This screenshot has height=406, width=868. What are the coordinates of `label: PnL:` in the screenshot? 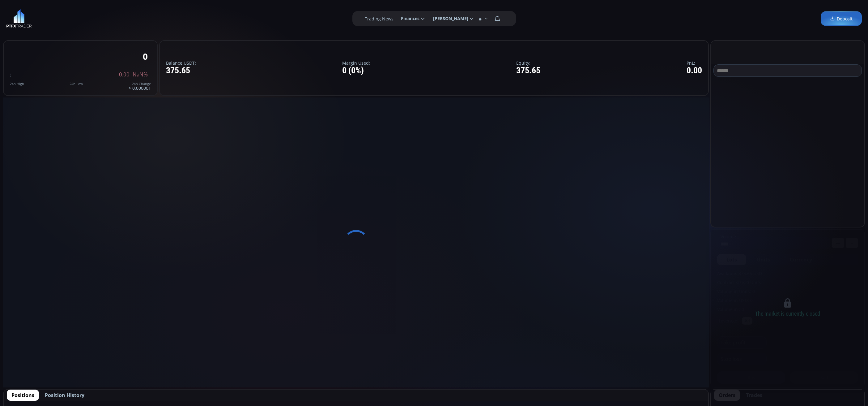 It's located at (694, 62).